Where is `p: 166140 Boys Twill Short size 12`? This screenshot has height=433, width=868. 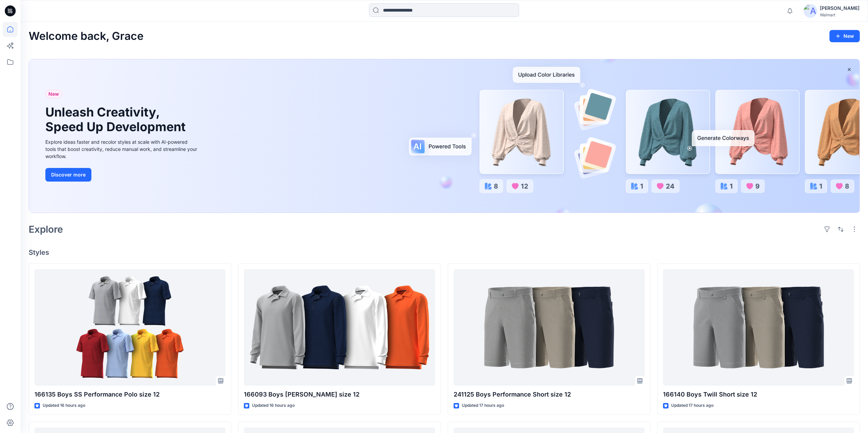 p: 166140 Boys Twill Short size 12 is located at coordinates (758, 395).